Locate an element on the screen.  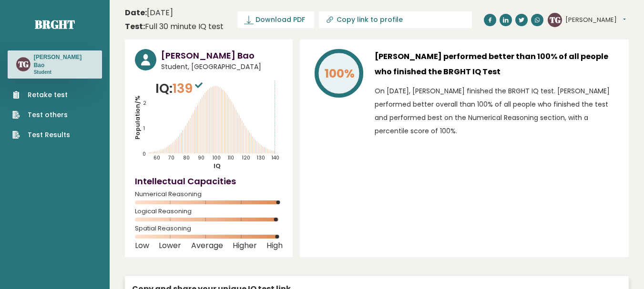
a: Test others is located at coordinates (41, 115).